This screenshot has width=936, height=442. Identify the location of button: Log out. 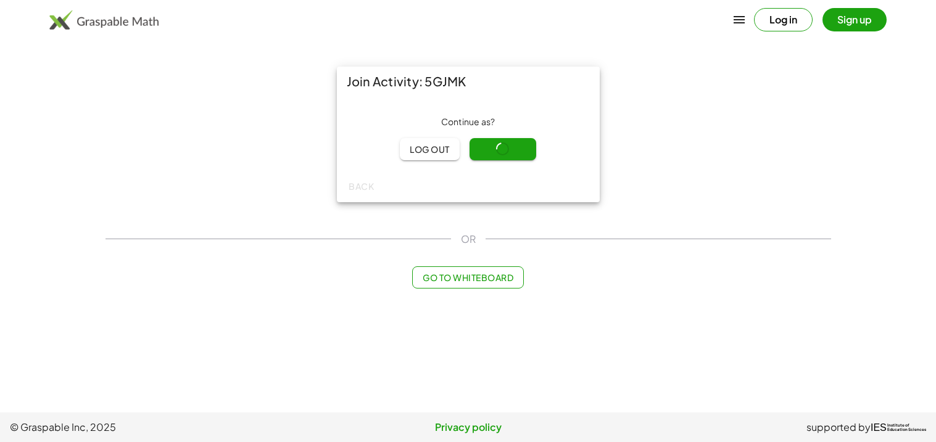
(429, 149).